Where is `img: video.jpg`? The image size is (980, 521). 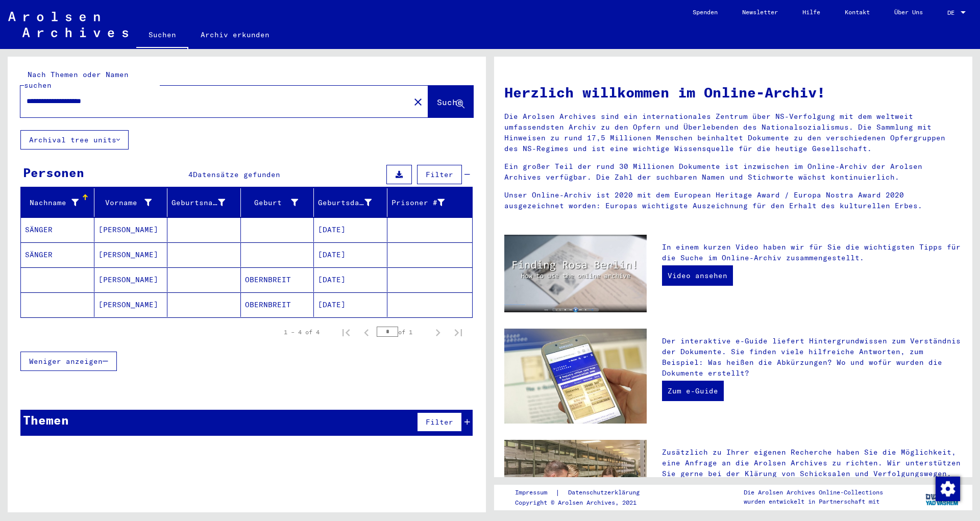 img: video.jpg is located at coordinates (575, 273).